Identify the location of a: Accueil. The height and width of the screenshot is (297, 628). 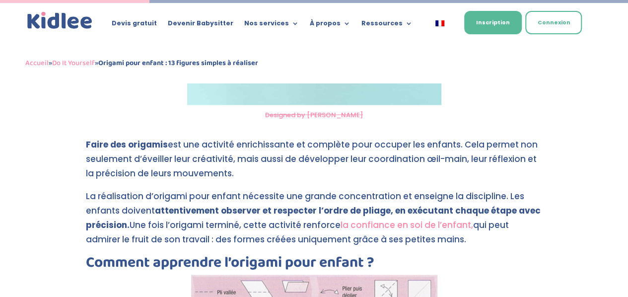
(37, 63).